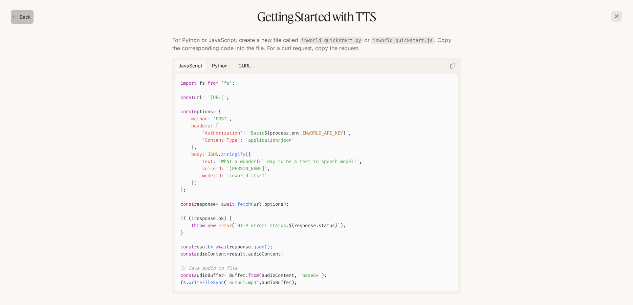 This screenshot has width=633, height=305. I want to click on span: import, so click(189, 83).